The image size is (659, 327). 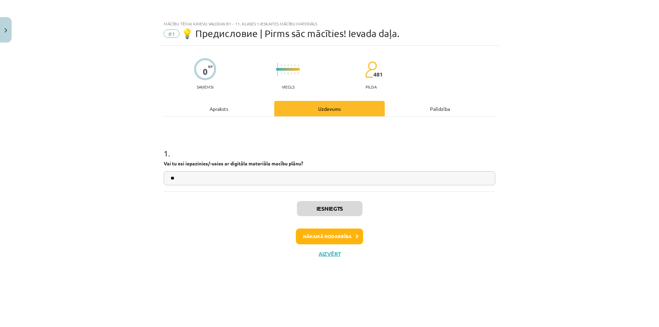 What do you see at coordinates (329, 108) in the screenshot?
I see `div: Uzdevums` at bounding box center [329, 108].